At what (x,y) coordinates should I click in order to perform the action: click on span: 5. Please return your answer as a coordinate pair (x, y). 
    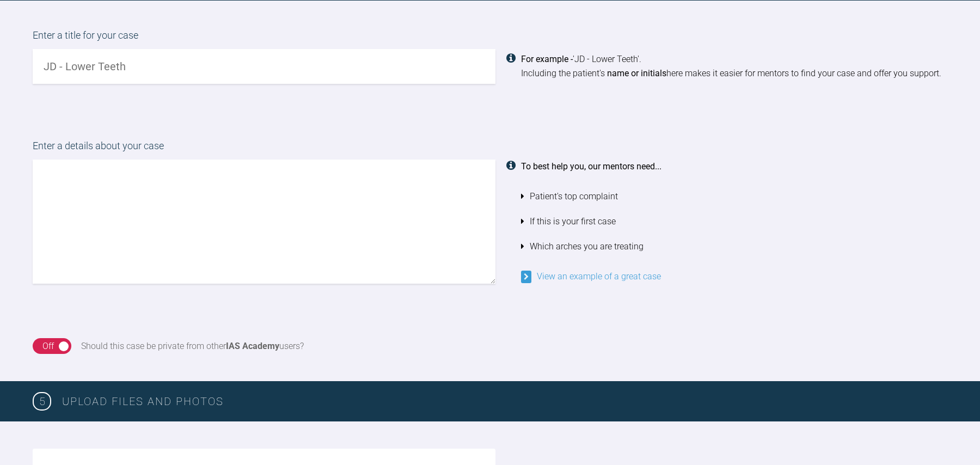
    Looking at the image, I should click on (42, 401).